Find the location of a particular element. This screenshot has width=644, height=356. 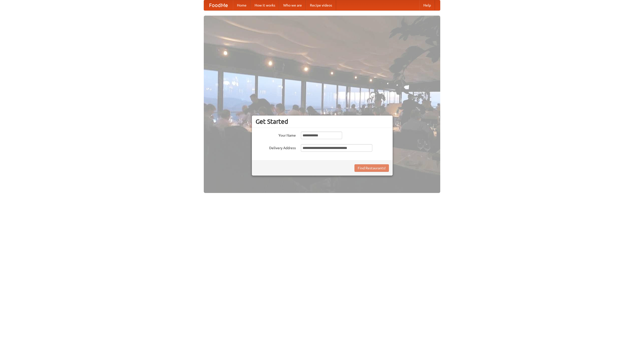

a: Home is located at coordinates (242, 5).